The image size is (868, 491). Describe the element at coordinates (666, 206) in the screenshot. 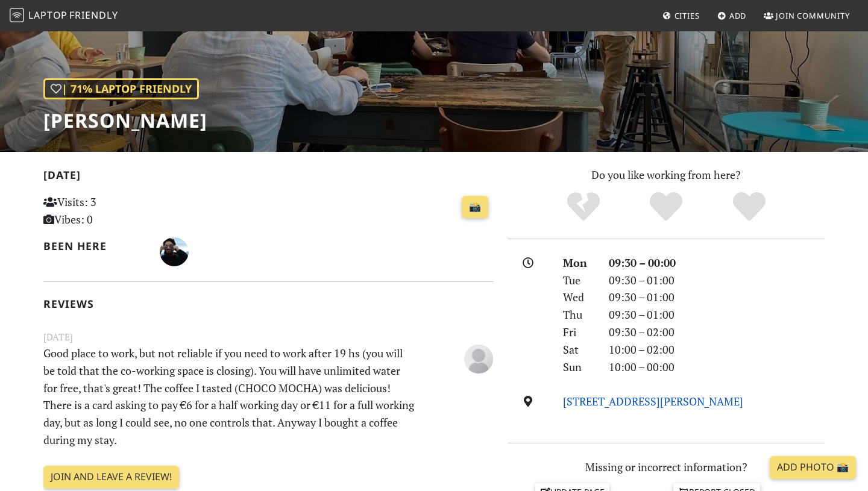

I see `div: Yes` at that location.